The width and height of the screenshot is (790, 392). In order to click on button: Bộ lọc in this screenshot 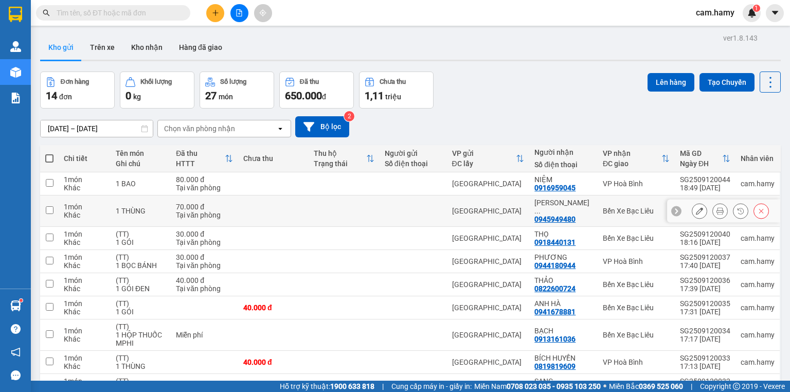, I will do `click(322, 127)`.